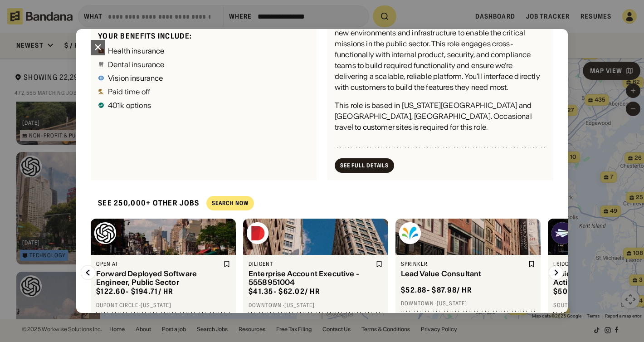  I want to click on div: Diligent, so click(311, 264).